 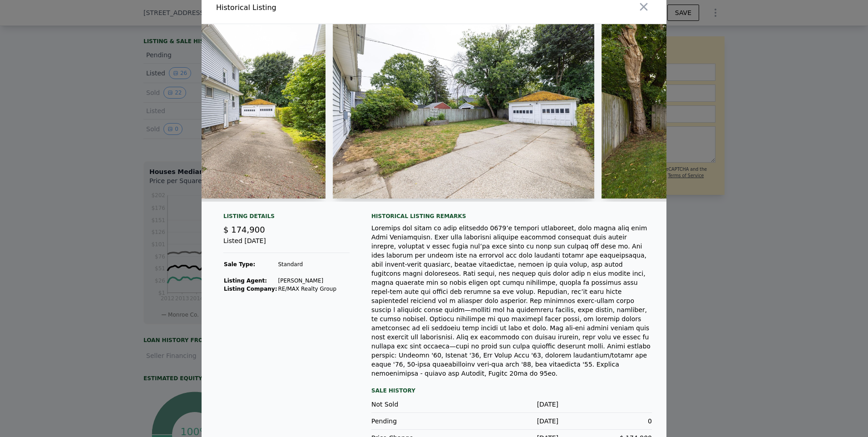 I want to click on div: Historical Listing, so click(x=323, y=8).